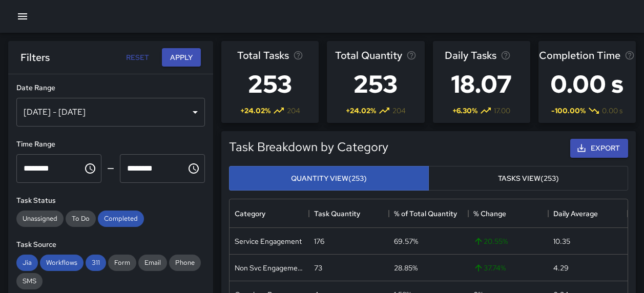 The image size is (644, 293). Describe the element at coordinates (561, 268) in the screenshot. I see `div: 4.29` at that location.